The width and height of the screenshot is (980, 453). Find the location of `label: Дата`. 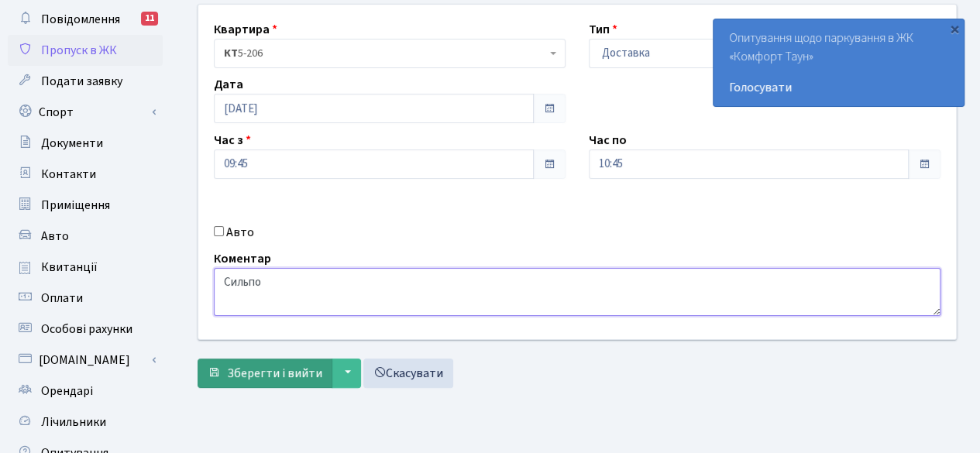

label: Дата is located at coordinates (228, 84).